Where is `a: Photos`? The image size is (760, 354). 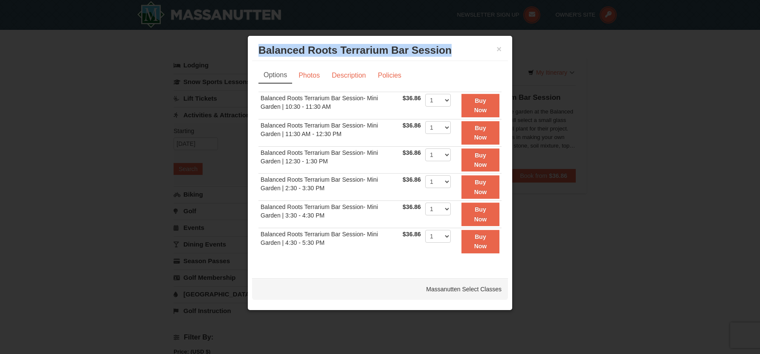 a: Photos is located at coordinates (309, 76).